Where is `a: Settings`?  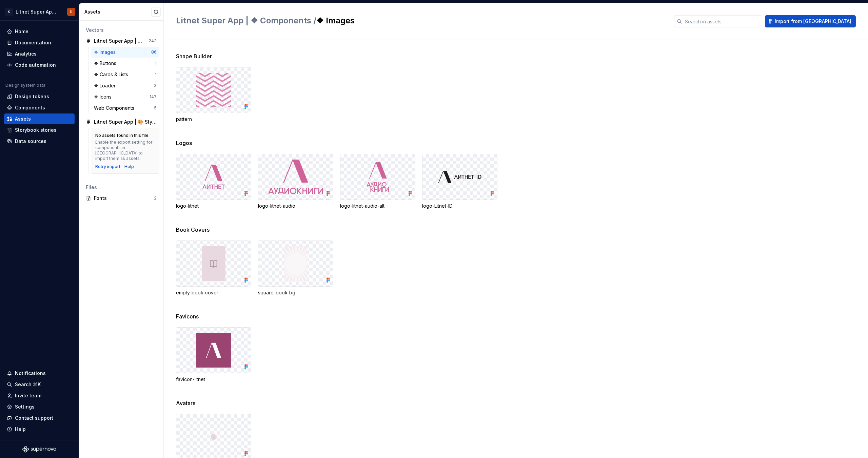 a: Settings is located at coordinates (39, 407).